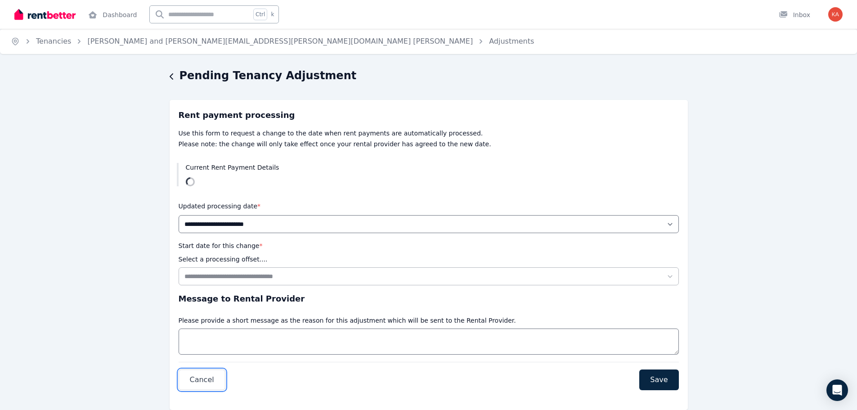 This screenshot has height=410, width=857. What do you see at coordinates (268, 76) in the screenshot?
I see `h1: Pending Tenancy Adjustment` at bounding box center [268, 76].